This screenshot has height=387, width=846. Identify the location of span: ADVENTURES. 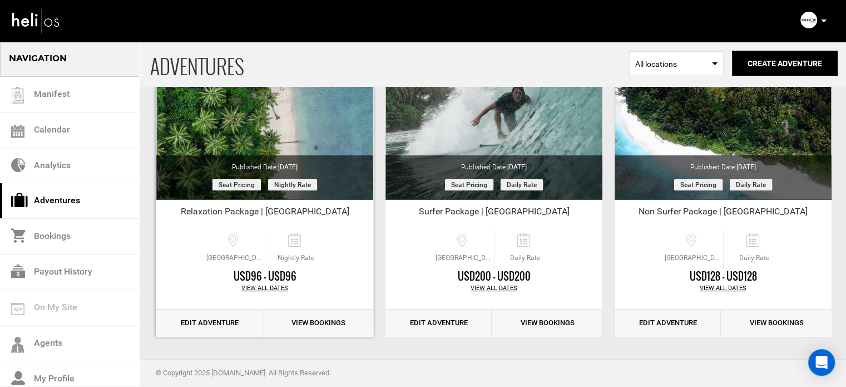
(389, 63).